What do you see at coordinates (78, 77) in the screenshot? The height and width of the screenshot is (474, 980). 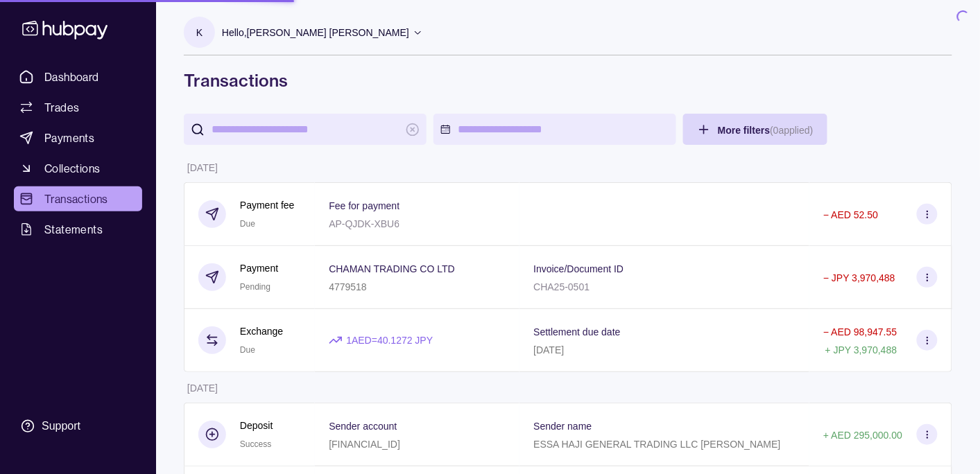 I see `a: Dashboard` at bounding box center [78, 77].